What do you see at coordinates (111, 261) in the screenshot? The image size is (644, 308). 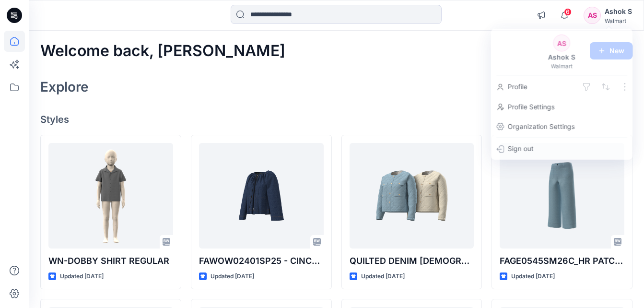 I see `p: WN-DOBBY SHIRT REGULAR` at bounding box center [111, 261].